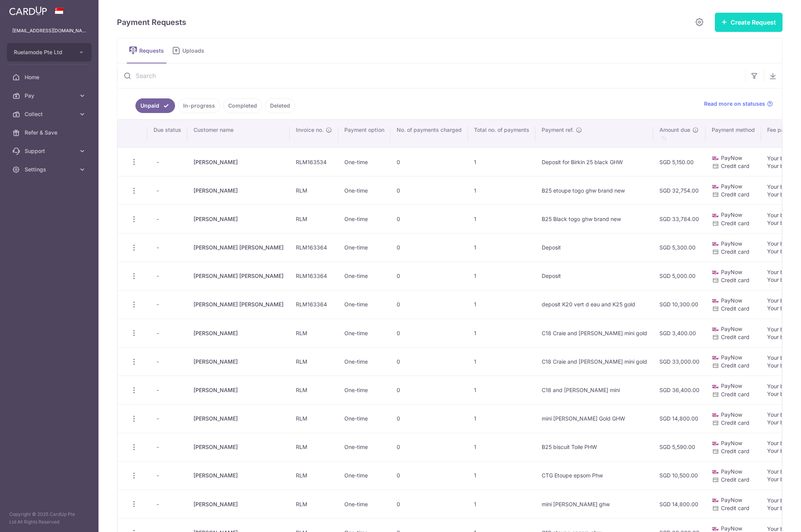 Image resolution: width=801 pixels, height=532 pixels. I want to click on span: Support, so click(50, 151).